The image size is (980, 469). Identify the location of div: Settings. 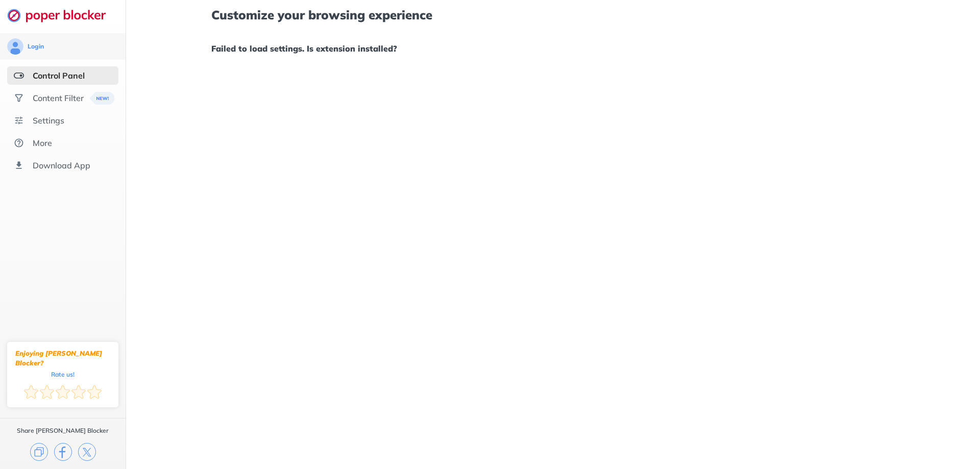
(48, 120).